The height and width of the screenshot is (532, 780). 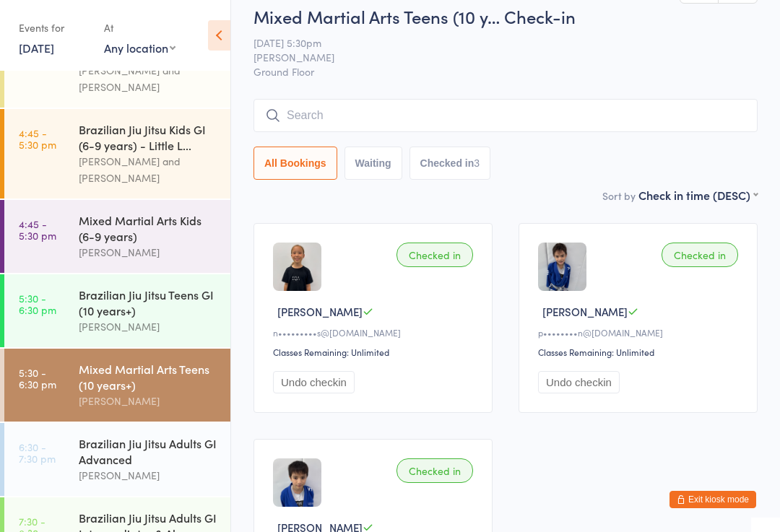 I want to click on button: Exit kiosk mode, so click(x=713, y=499).